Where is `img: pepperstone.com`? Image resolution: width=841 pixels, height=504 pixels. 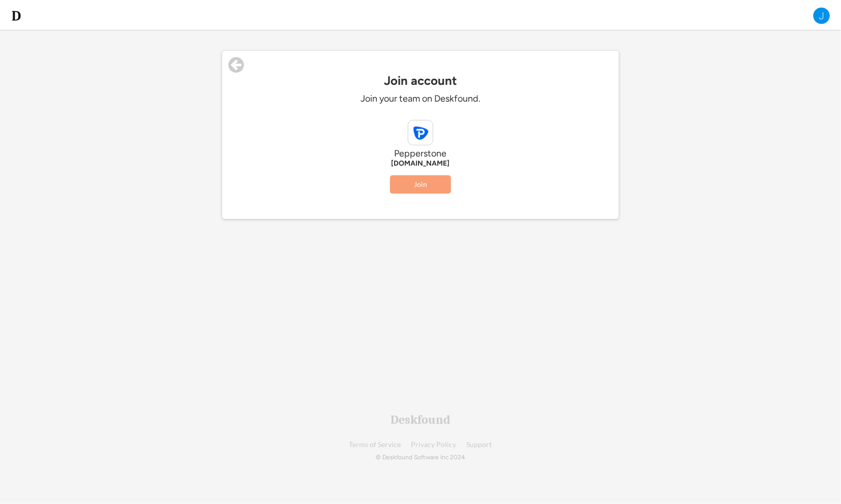 img: pepperstone.com is located at coordinates (420, 132).